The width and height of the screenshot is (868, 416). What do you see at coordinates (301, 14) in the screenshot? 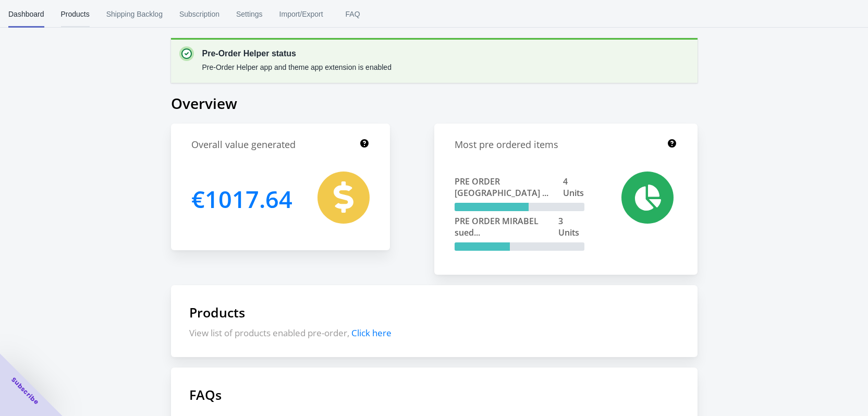
I see `span: Import/Export` at bounding box center [301, 14].